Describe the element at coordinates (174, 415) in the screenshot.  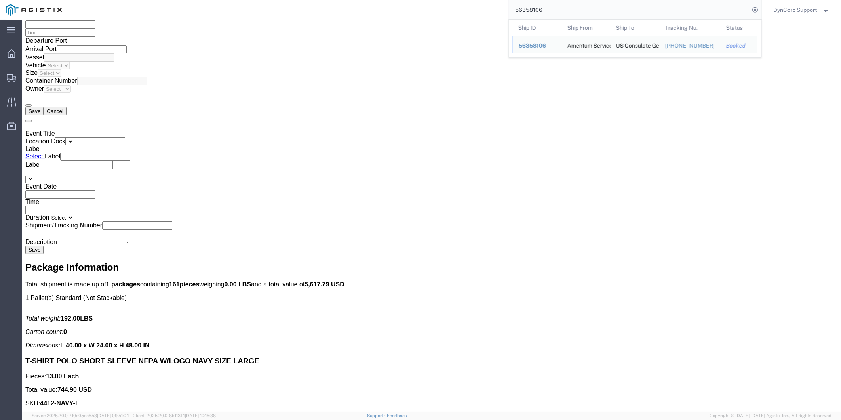
I see `span: Client: 2025.20.0-8b113f4` at that location.